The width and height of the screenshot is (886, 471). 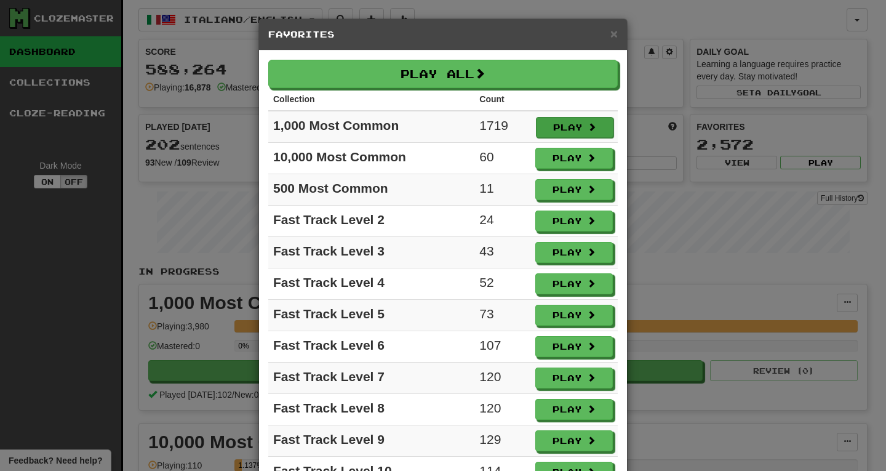 I want to click on td: 1719, so click(x=502, y=127).